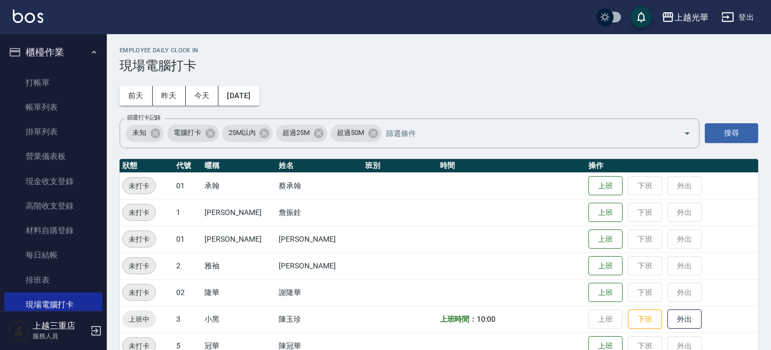 This screenshot has height=350, width=771. I want to click on td: 1, so click(187, 212).